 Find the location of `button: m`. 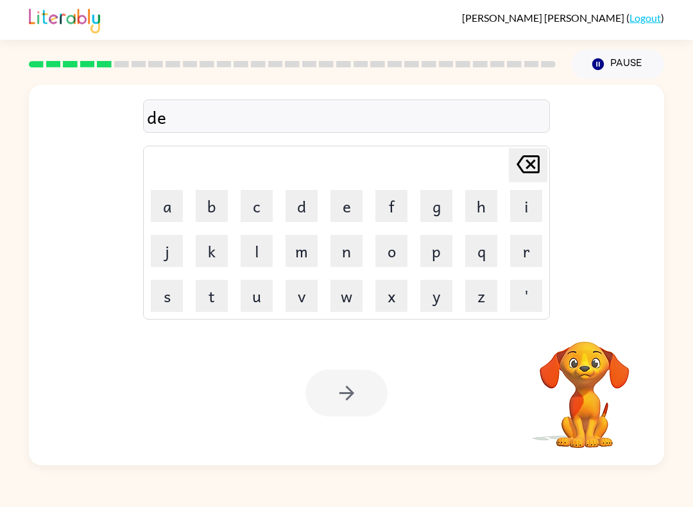

button: m is located at coordinates (301, 251).